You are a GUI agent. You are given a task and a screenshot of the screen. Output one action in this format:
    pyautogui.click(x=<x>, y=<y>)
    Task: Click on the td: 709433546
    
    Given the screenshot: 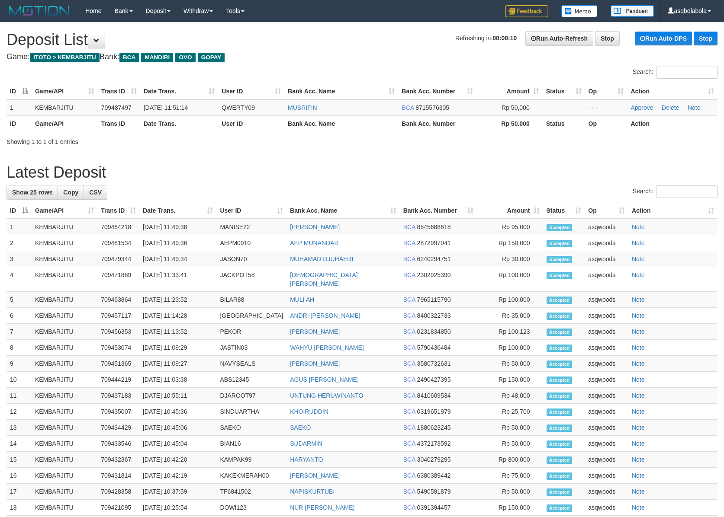 What is the action you would take?
    pyautogui.click(x=118, y=444)
    